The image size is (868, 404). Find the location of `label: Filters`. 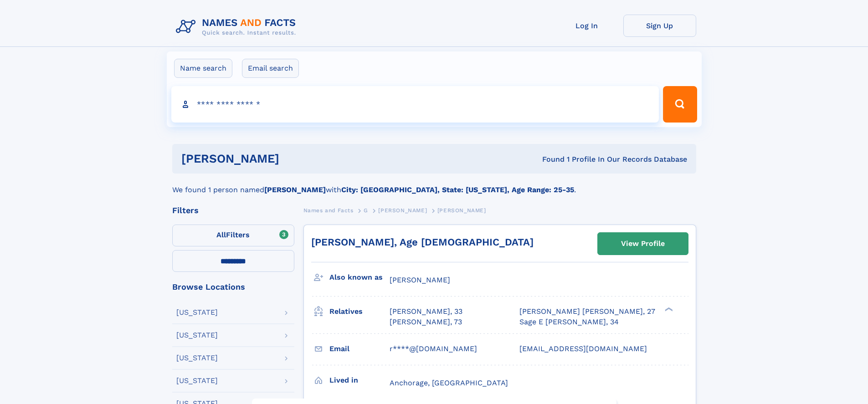

label: Filters is located at coordinates (233, 236).